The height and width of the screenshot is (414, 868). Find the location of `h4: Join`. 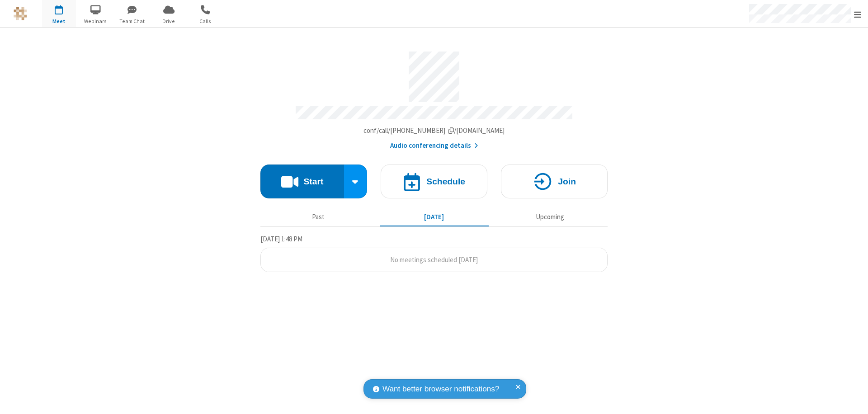

h4: Join is located at coordinates (567, 181).